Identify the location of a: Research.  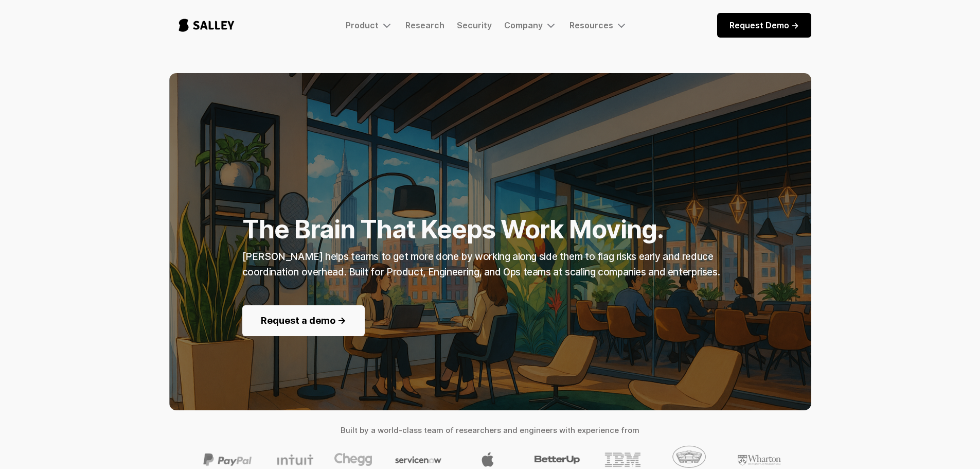
(425, 25).